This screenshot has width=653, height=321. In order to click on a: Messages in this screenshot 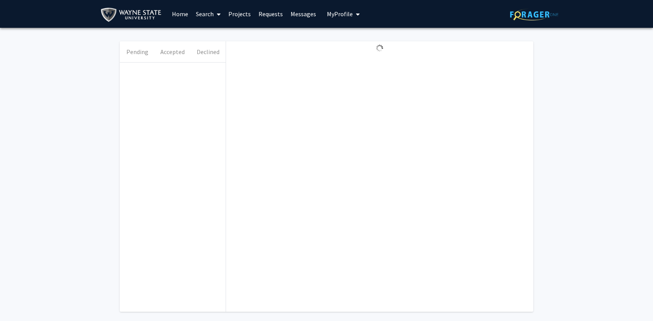, I will do `click(303, 14)`.